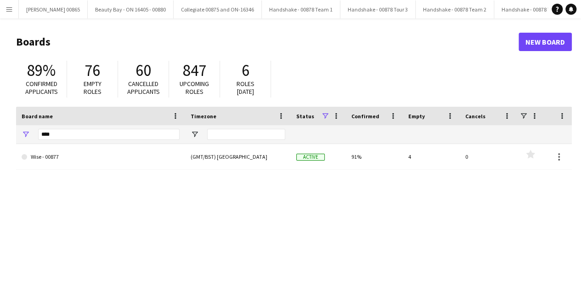 The height and width of the screenshot is (306, 581). I want to click on span: 6, so click(245, 70).